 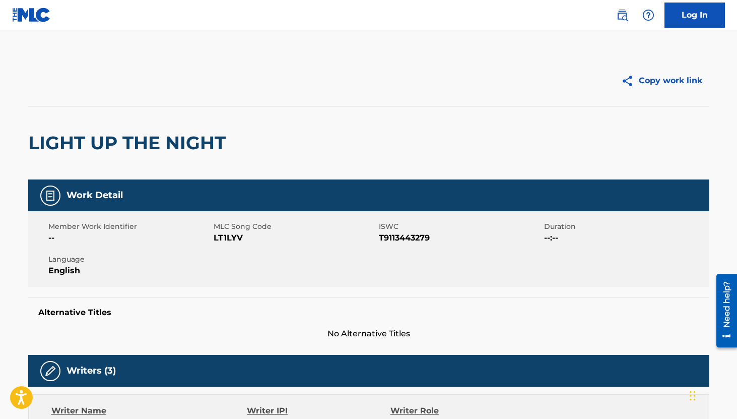 I want to click on img: search, so click(x=622, y=15).